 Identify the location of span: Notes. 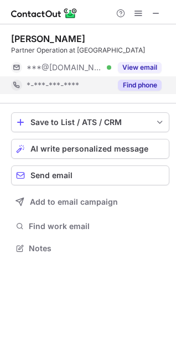
(97, 248).